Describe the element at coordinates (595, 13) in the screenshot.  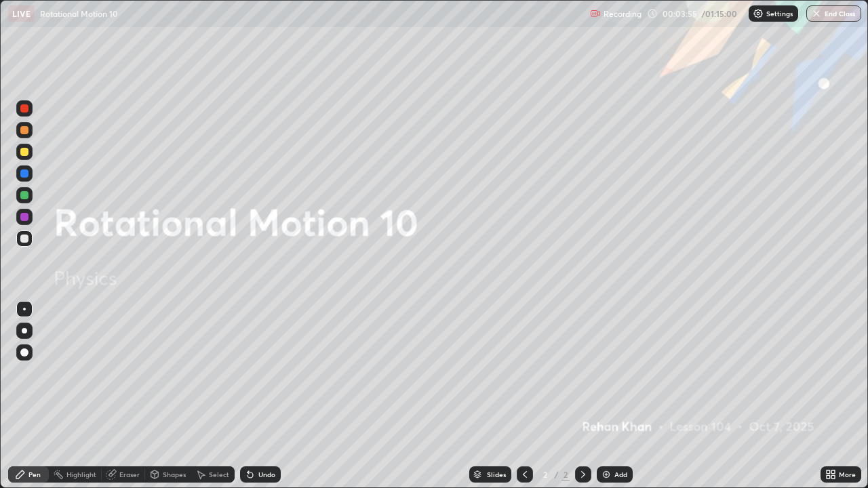
I see `img: recording.375f2c34.svg` at that location.